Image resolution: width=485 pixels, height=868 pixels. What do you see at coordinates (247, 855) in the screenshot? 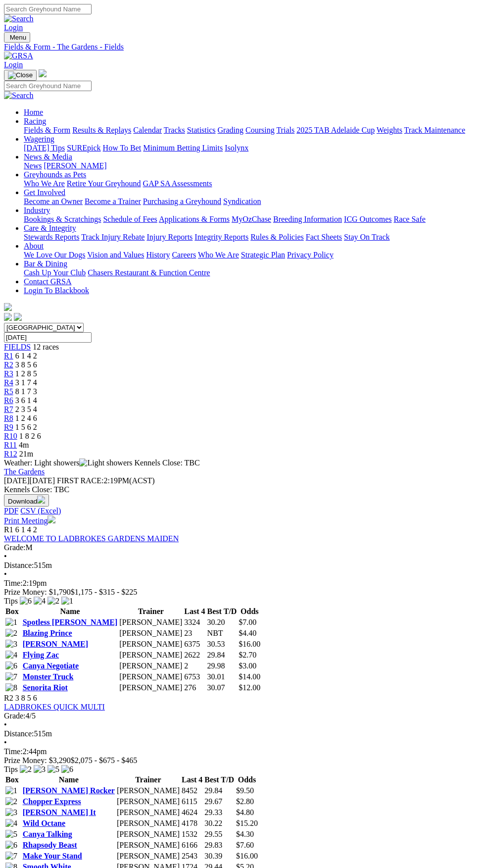
I see `span: $16.00` at bounding box center [247, 855].